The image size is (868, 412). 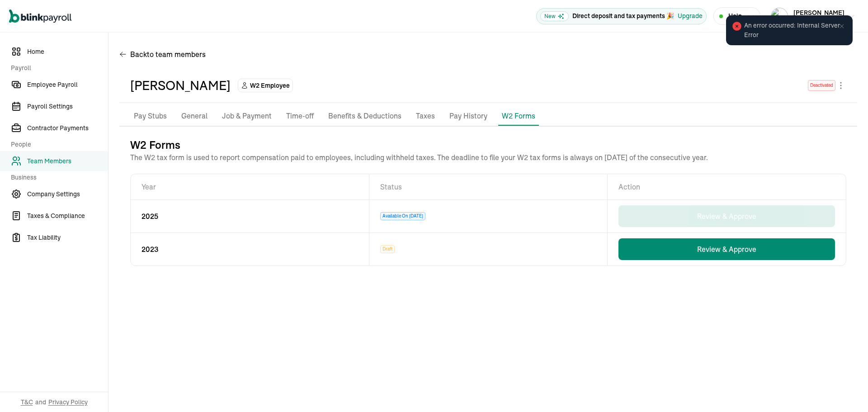 I want to click on span: Team Members, so click(x=67, y=161).